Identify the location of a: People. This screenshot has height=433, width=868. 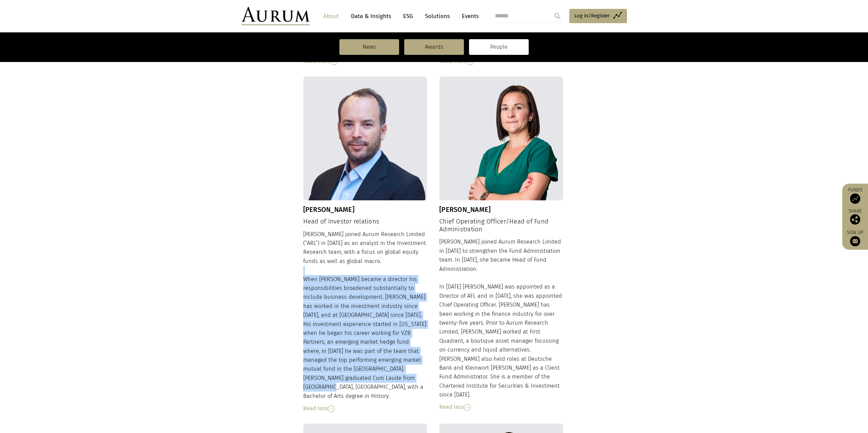
(498, 47).